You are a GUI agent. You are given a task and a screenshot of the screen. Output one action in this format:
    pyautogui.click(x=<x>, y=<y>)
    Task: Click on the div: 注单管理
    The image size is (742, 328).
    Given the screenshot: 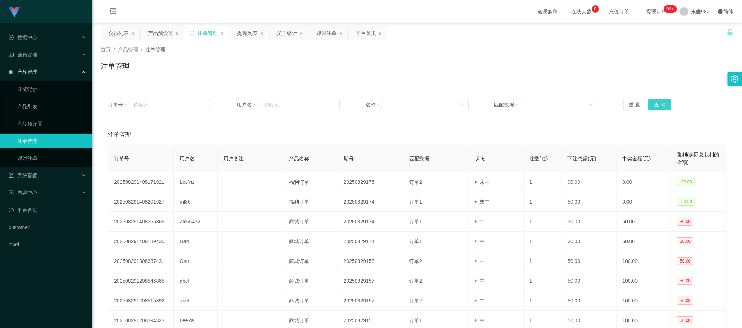 What is the action you would take?
    pyautogui.click(x=208, y=33)
    